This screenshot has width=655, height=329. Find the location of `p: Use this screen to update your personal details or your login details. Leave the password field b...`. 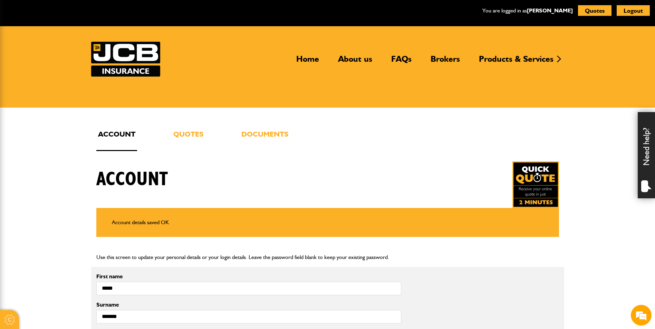

p: Use this screen to update your personal details or your login details. Leave the password field b... is located at coordinates (328, 258).